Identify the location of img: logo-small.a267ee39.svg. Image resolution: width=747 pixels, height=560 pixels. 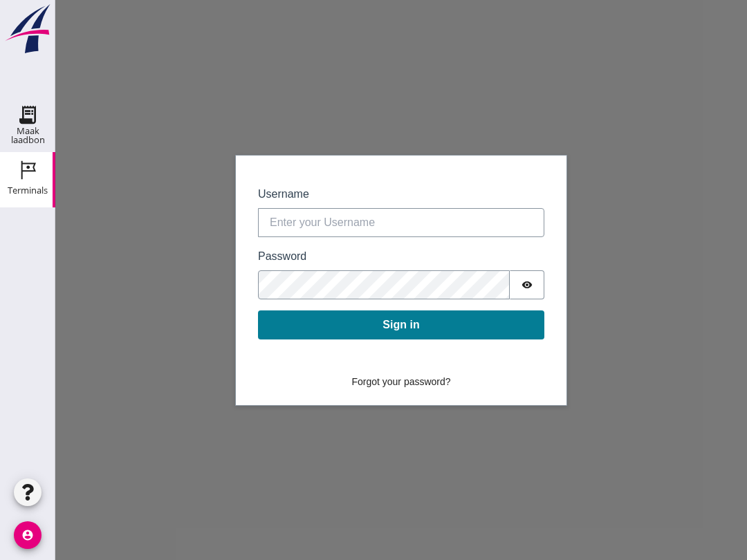
(28, 29).